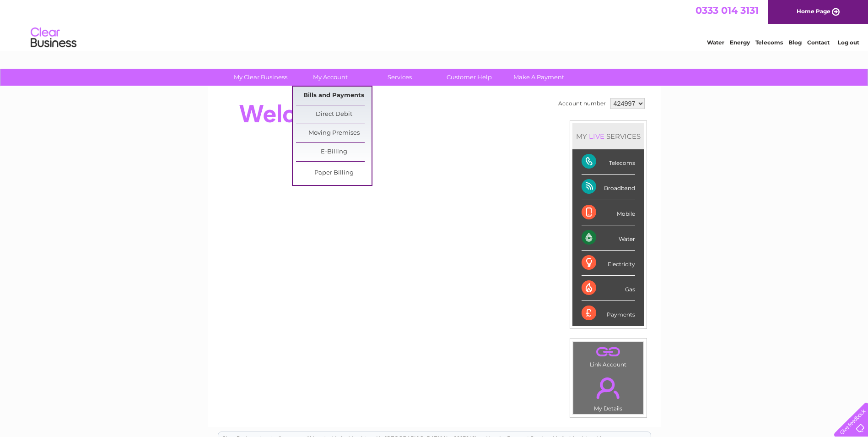  Describe the element at coordinates (727, 10) in the screenshot. I see `span: 0333 014 3131` at that location.